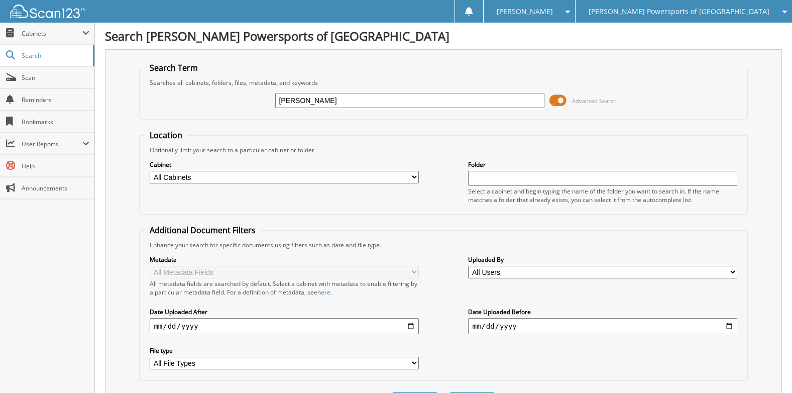  What do you see at coordinates (284, 288) in the screenshot?
I see `div: All metadata fields are searched by default. Select a cabinet with metadata to enable filtering b...` at bounding box center [284, 288].